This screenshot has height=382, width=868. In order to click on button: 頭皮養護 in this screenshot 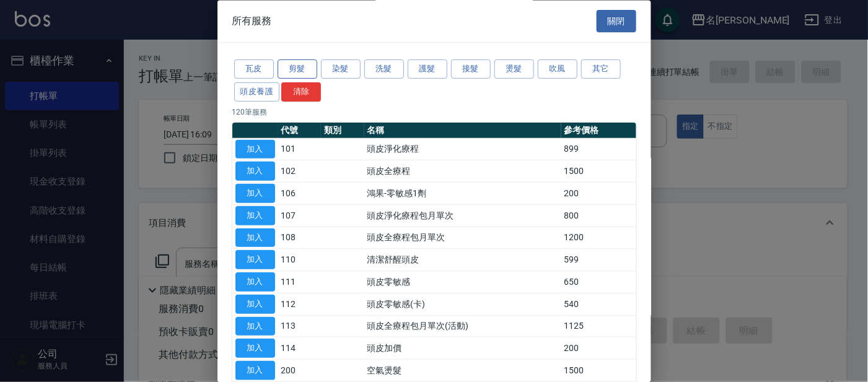, I will do `click(257, 91)`.